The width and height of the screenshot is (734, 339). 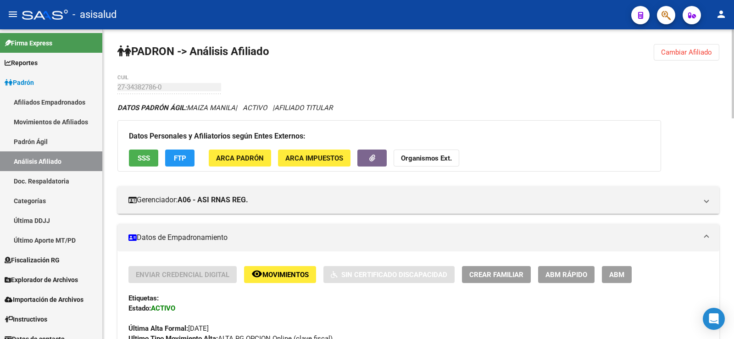 I want to click on strong: Etiquetas:, so click(x=144, y=298).